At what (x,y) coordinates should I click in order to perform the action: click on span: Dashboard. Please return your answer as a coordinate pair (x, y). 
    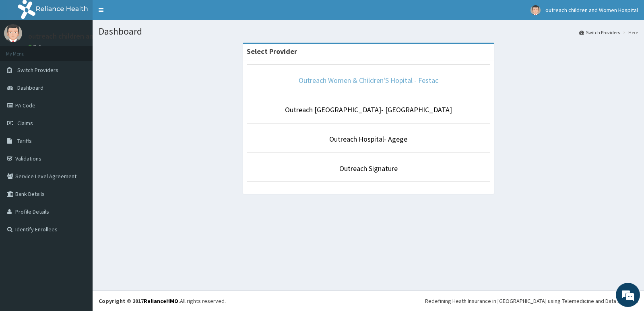
    Looking at the image, I should click on (30, 87).